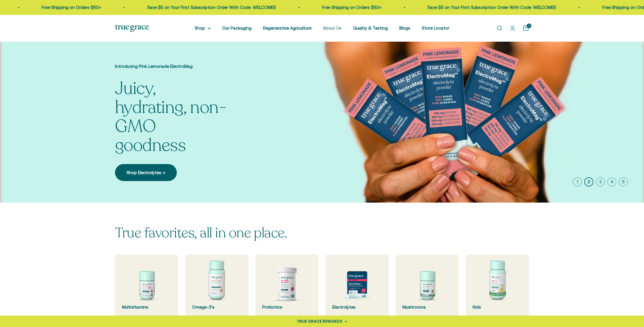 This screenshot has height=327, width=644. Describe the element at coordinates (202, 28) in the screenshot. I see `summary: Shop` at that location.